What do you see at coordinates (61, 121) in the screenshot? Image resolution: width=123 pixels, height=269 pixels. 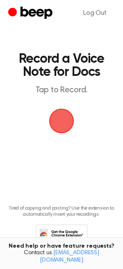 I see `img: Beep Logo` at bounding box center [61, 121].